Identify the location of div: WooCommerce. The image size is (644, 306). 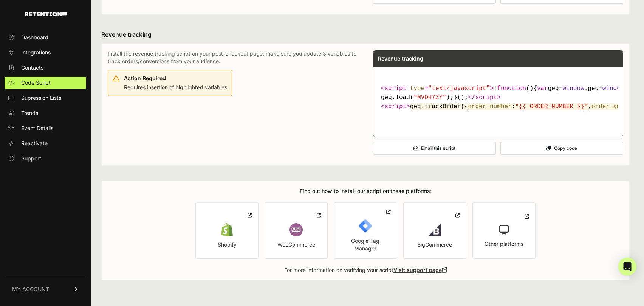
(297, 245).